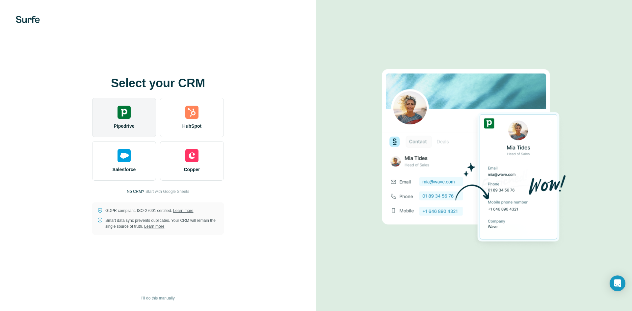 The width and height of the screenshot is (632, 311). What do you see at coordinates (192, 112) in the screenshot?
I see `img: hubspot's logo` at bounding box center [192, 112].